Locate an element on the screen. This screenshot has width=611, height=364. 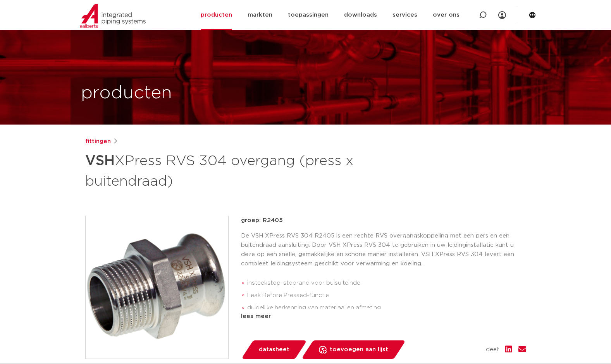
span: datasheet is located at coordinates (274, 350).